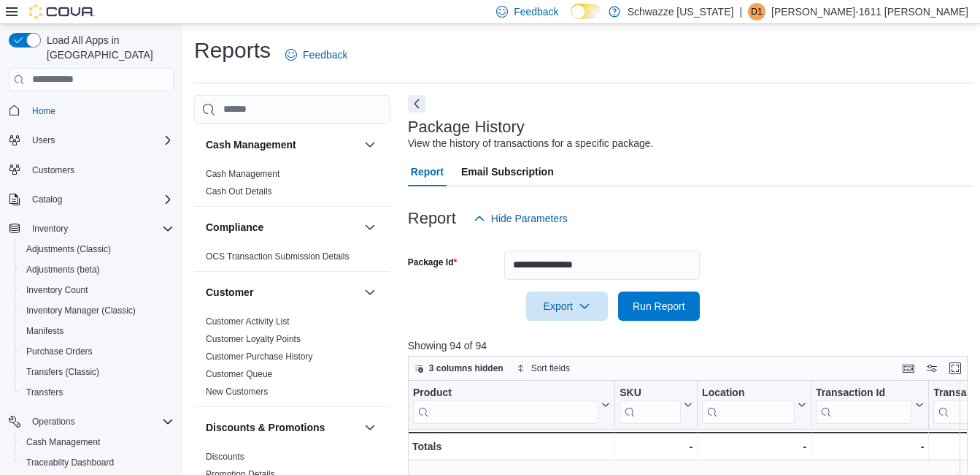 This screenshot has width=980, height=475. What do you see at coordinates (97, 311) in the screenshot?
I see `span: Inventory Manager (Classic)` at bounding box center [97, 311].